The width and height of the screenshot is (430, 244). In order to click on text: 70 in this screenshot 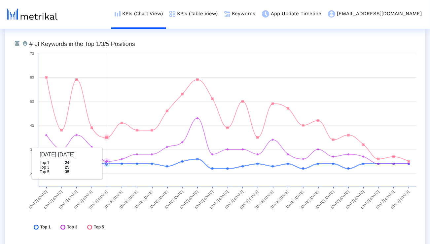, I will do `click(32, 53)`.